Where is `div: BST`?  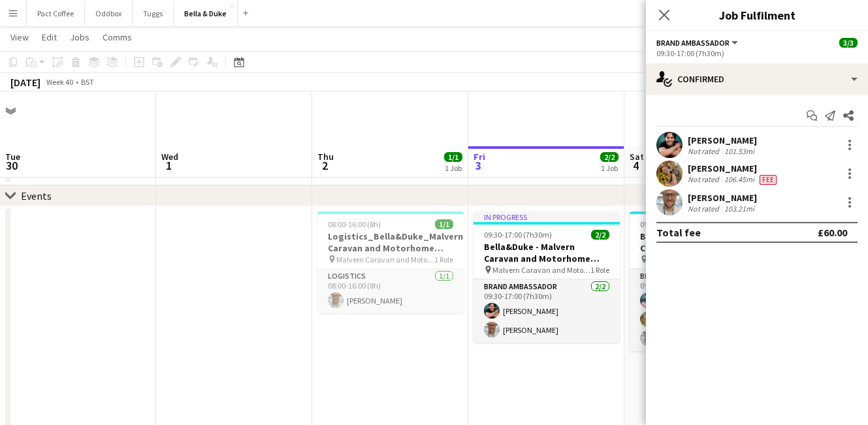
div: BST is located at coordinates (88, 82).